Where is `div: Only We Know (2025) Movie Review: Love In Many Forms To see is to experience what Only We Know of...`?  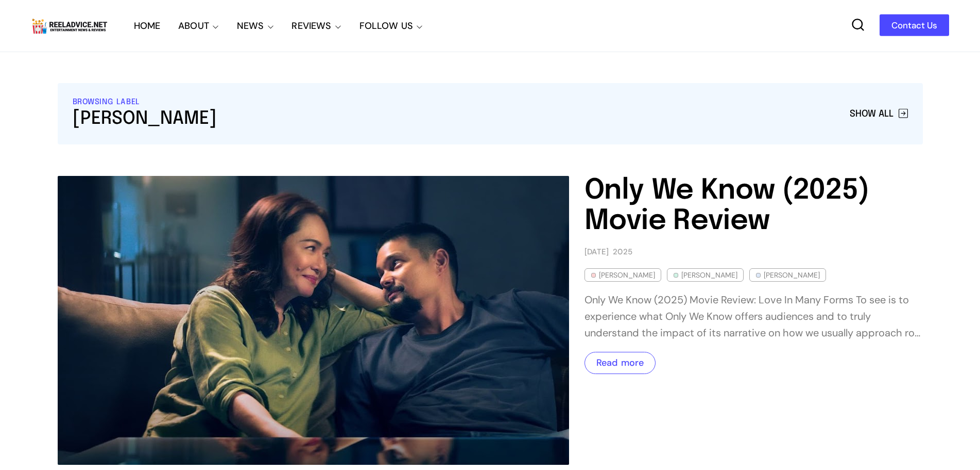 div: Only We Know (2025) Movie Review: Love In Many Forms To see is to experience what Only We Know of... is located at coordinates (754, 316).